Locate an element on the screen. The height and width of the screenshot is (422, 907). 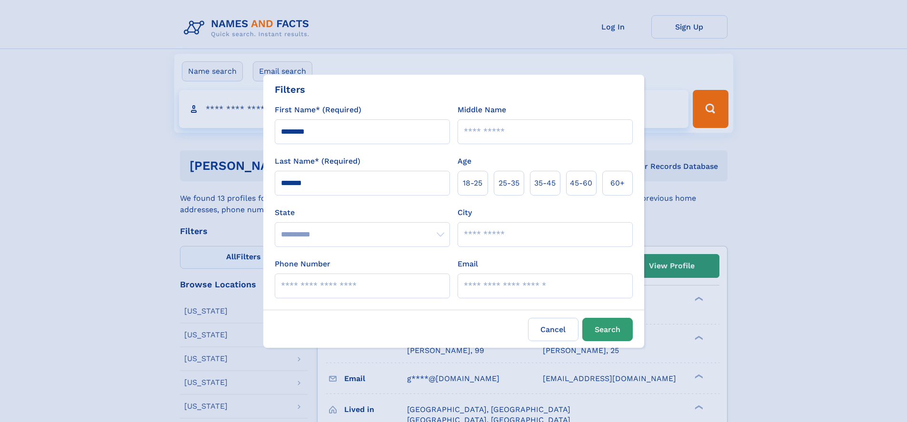
label: Age is located at coordinates (464, 161).